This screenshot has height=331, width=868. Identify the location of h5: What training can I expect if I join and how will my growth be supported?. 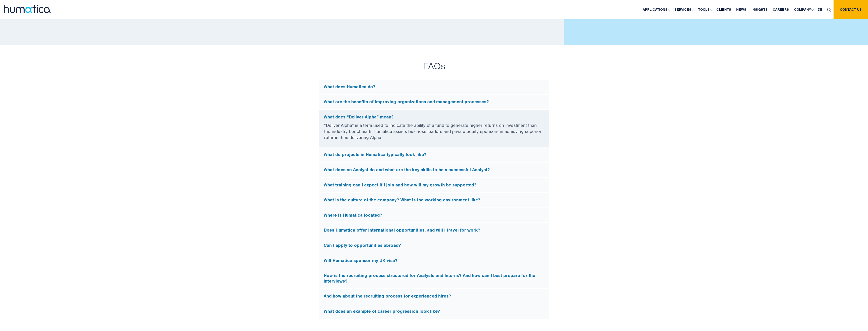
(434, 185).